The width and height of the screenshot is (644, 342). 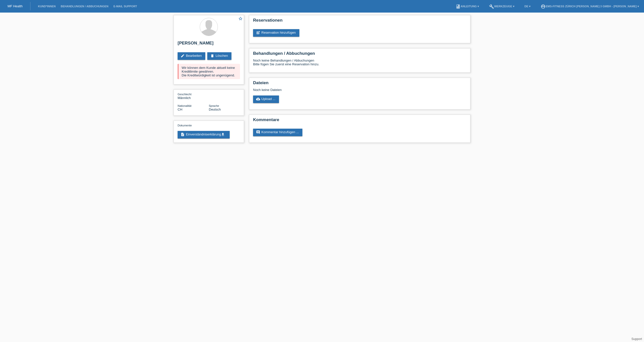 I want to click on div: Noch keine Behandlungen / Abbuchungen Bitte fügen Sie zuerst eine Reservation hinzu., so click(x=360, y=64).